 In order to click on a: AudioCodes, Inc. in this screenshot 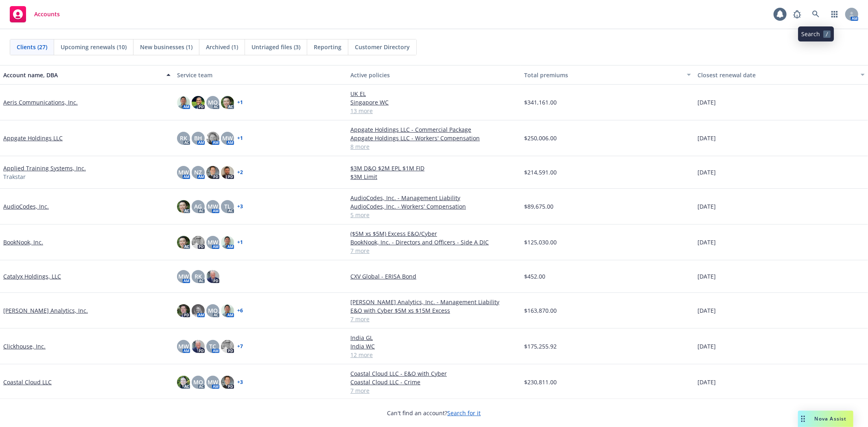, I will do `click(26, 206)`.